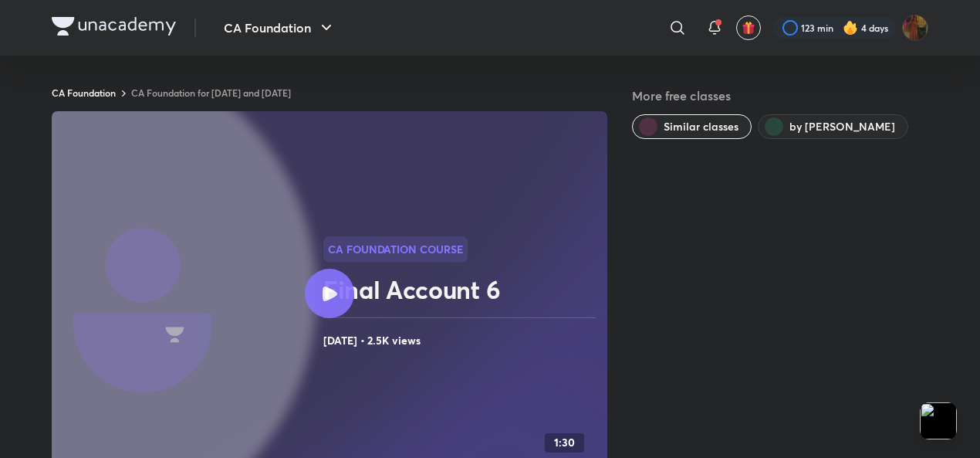 This screenshot has width=980, height=458. What do you see at coordinates (113, 26) in the screenshot?
I see `img: Company Logo` at bounding box center [113, 26].